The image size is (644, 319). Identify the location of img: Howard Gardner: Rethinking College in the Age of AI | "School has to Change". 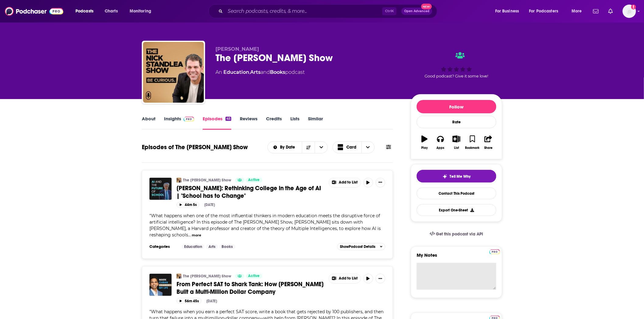
(161, 189).